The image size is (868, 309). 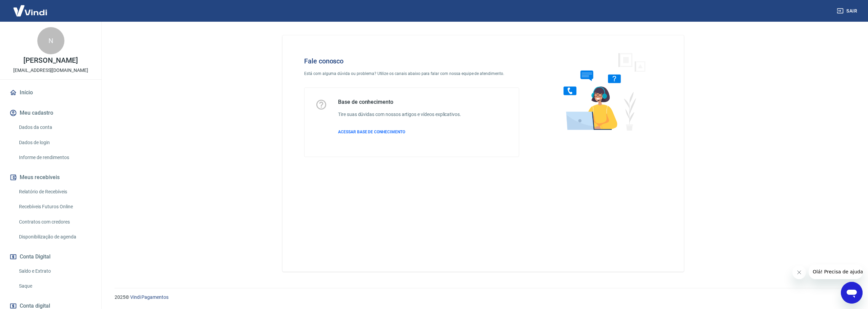 What do you see at coordinates (30, 7) in the screenshot?
I see `span: Olá! Precisa de ajuda?` at bounding box center [30, 7].